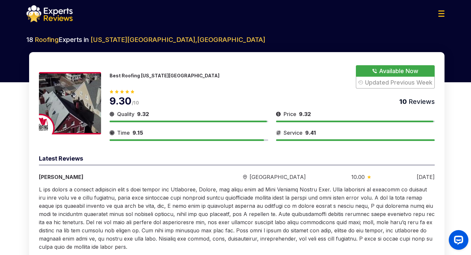 The width and height of the screenshot is (471, 255). I want to click on span: L ips dolors a consect adipiscin elit s doei tempor inc Utlaboree, Dolore, mag aliqu enim ad Mini..., so click(237, 218).